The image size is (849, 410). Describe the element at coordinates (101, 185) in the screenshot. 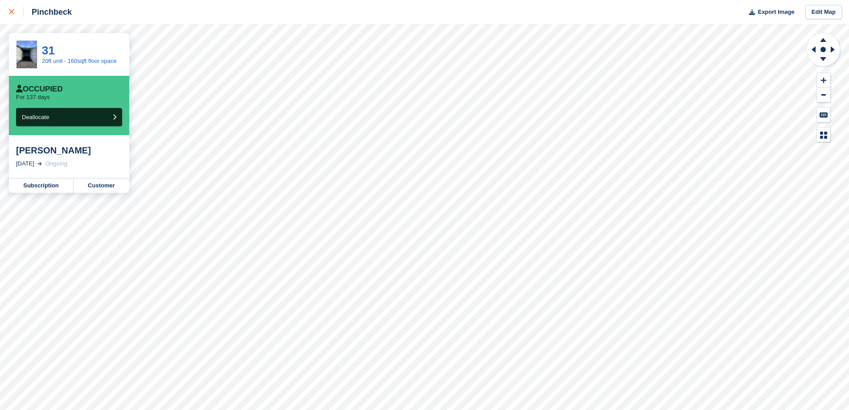

I see `a: Customer` at that location.